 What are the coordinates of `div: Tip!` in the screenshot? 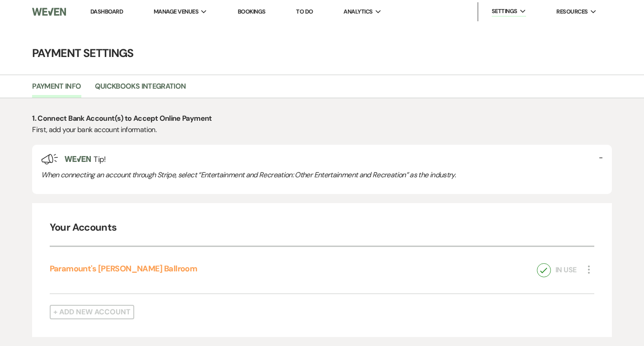 It's located at (322, 170).